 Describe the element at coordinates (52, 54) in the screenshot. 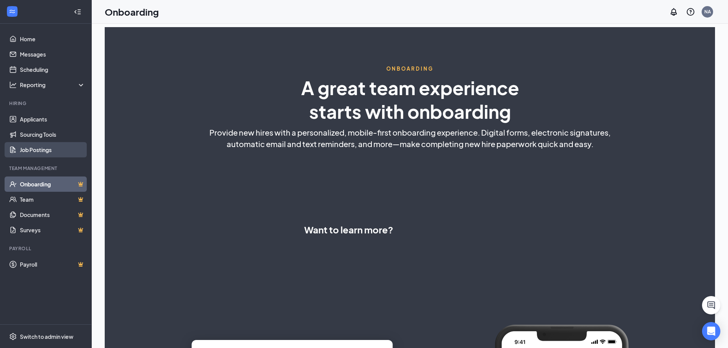

I see `a: Messages` at that location.